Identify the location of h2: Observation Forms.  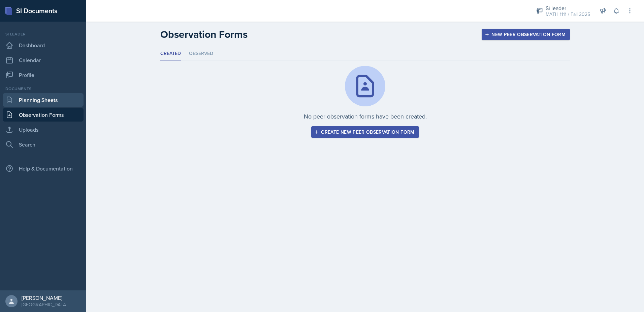
(204, 34).